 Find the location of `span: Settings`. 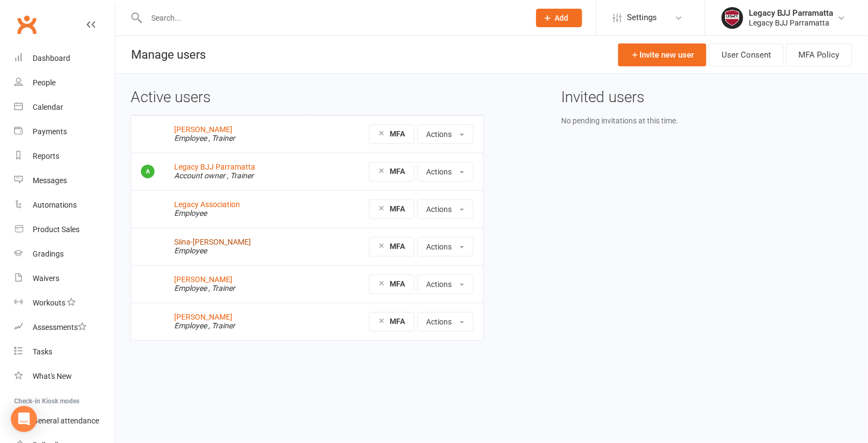

span: Settings is located at coordinates (641, 18).